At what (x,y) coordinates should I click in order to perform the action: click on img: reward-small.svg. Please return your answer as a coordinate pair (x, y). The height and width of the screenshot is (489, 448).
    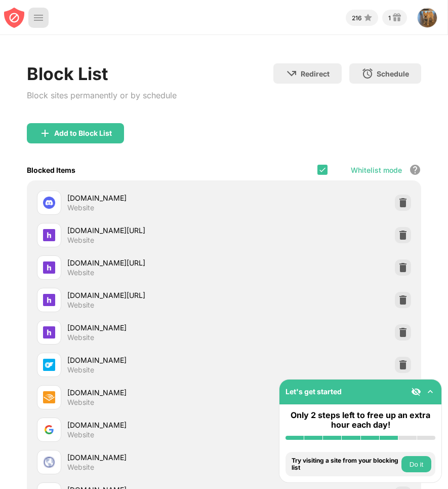
    Looking at the image, I should click on (397, 18).